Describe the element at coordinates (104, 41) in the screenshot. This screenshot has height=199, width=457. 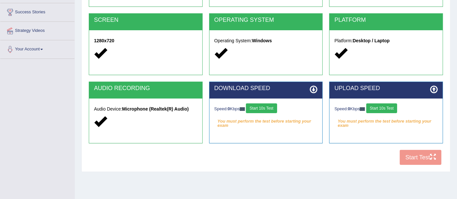
I see `strong: 1280x720` at that location.